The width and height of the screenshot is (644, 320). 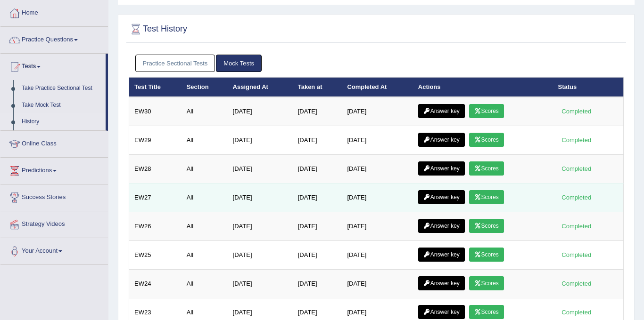 What do you see at coordinates (155, 227) in the screenshot?
I see `td: EW26` at bounding box center [155, 227].